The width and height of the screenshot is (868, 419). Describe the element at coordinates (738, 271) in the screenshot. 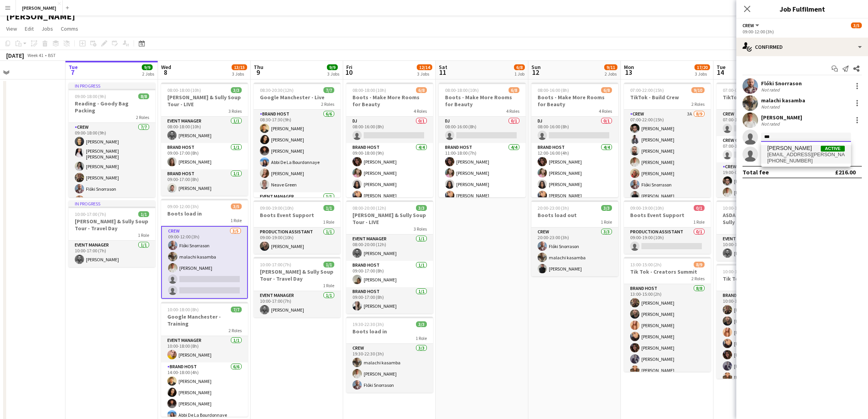

I see `span: 10:00-19:00 (9h)` at that location.